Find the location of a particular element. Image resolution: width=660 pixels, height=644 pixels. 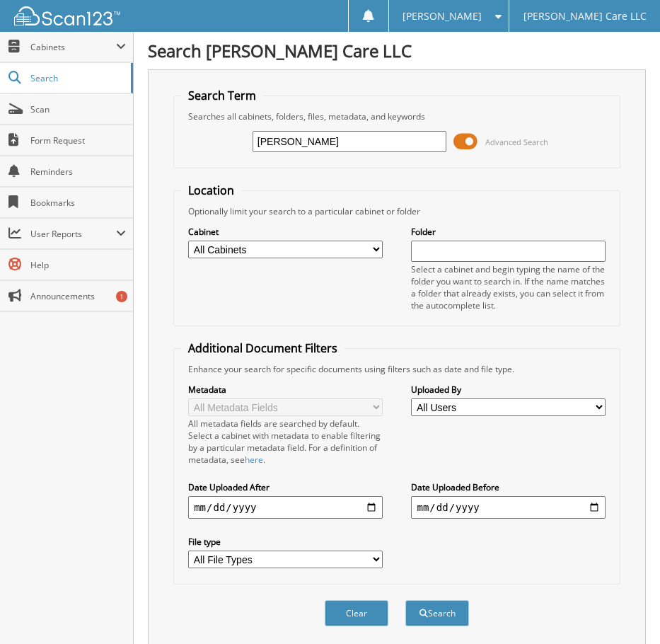

div: Chat Widget is located at coordinates (625, 610).